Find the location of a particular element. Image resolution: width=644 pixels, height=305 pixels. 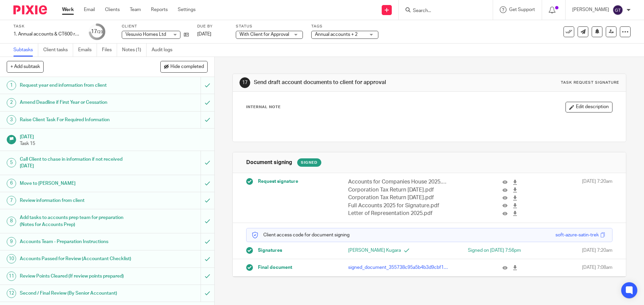

h1: Document signing is located at coordinates (269, 163).